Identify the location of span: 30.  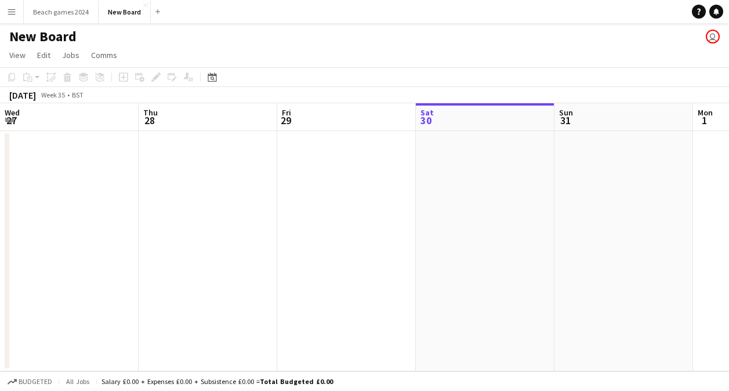
(426, 120).